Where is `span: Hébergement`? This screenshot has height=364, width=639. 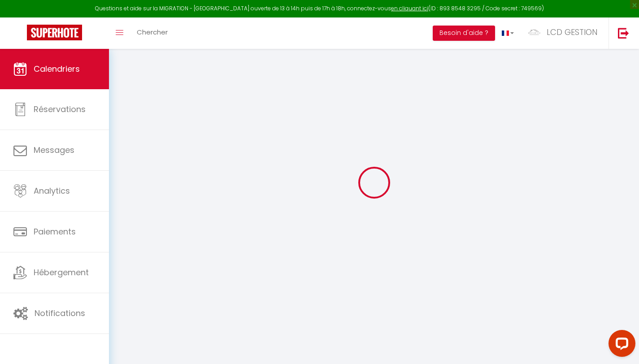 span: Hébergement is located at coordinates (61, 272).